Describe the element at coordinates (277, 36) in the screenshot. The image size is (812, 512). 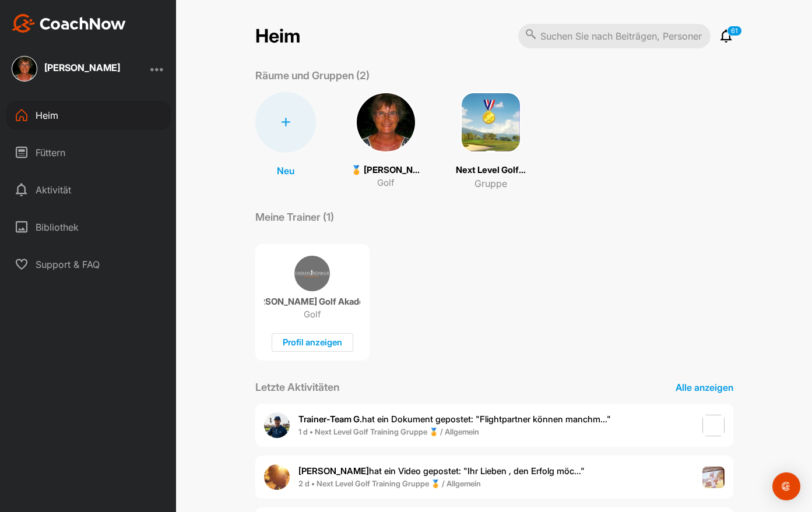
I see `h2: Heim` at that location.